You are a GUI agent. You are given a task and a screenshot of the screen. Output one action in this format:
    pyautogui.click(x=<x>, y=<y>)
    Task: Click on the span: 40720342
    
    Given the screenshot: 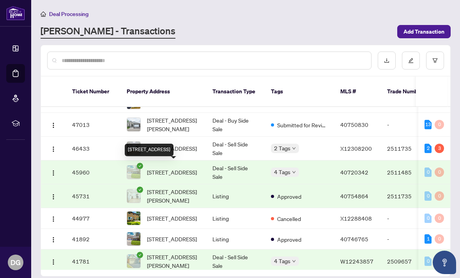 What is the action you would take?
    pyautogui.click(x=355, y=172)
    